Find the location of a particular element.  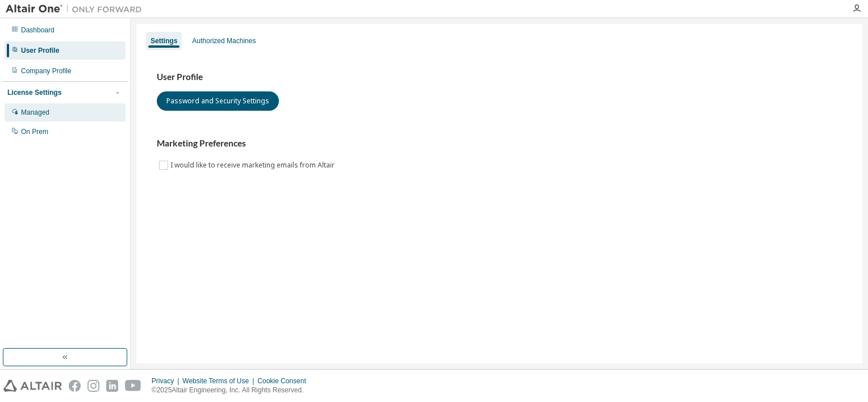

div: On Prem is located at coordinates (34, 131).